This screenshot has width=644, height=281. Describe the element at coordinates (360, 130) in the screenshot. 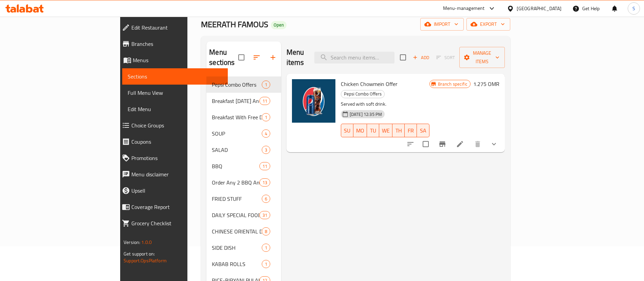

I see `button: MO` at that location.